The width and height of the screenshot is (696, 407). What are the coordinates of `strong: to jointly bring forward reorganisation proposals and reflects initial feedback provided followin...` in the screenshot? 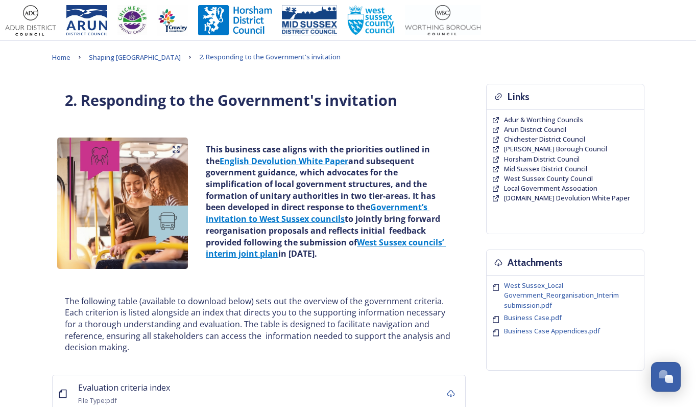 It's located at (324, 230).